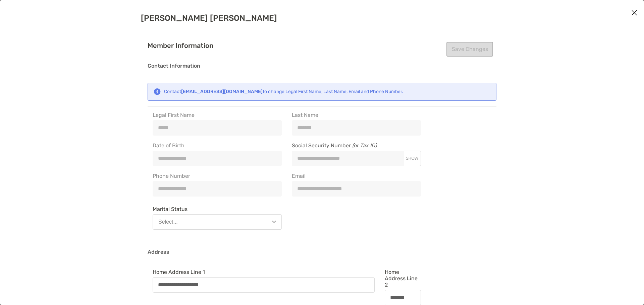  What do you see at coordinates (322, 46) in the screenshot?
I see `h4: Member Information` at bounding box center [322, 46].